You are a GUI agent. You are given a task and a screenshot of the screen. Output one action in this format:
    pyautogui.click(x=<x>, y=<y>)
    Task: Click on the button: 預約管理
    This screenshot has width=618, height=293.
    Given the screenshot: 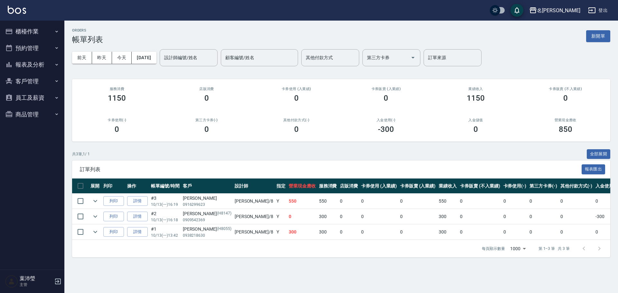 What is the action you would take?
    pyautogui.click(x=32, y=48)
    